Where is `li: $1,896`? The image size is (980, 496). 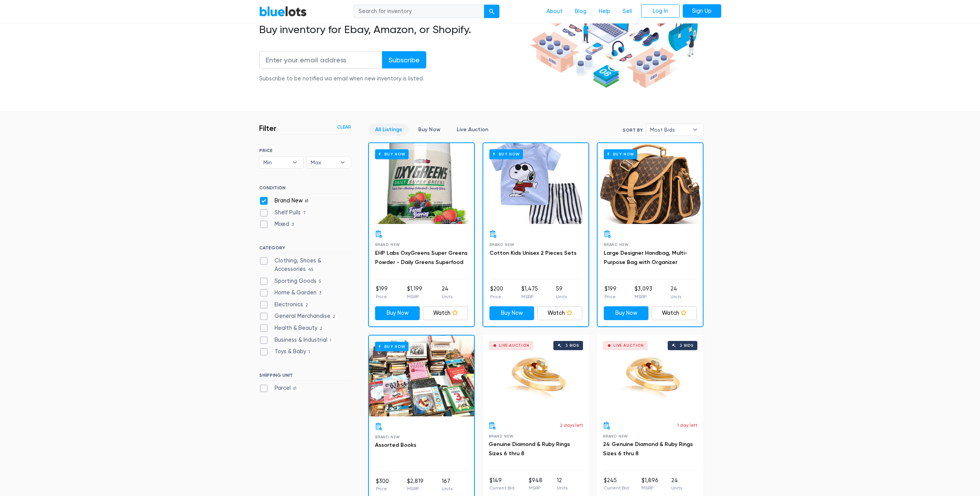 li: $1,896 is located at coordinates (650, 484).